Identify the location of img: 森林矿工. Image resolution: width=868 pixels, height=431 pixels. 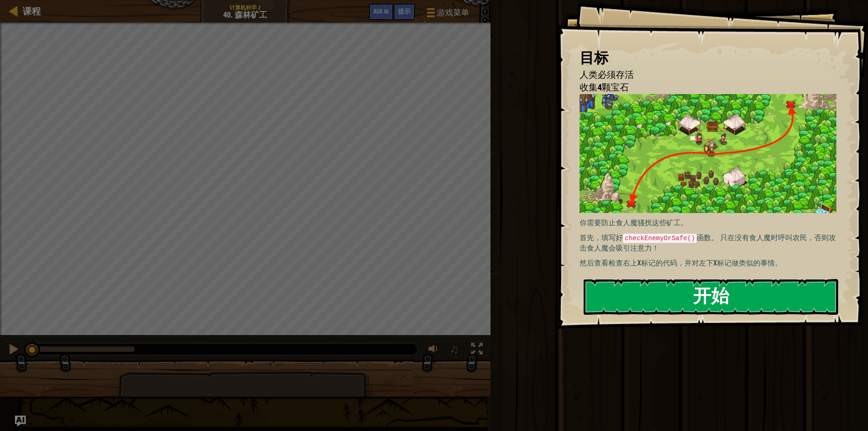
(711, 154).